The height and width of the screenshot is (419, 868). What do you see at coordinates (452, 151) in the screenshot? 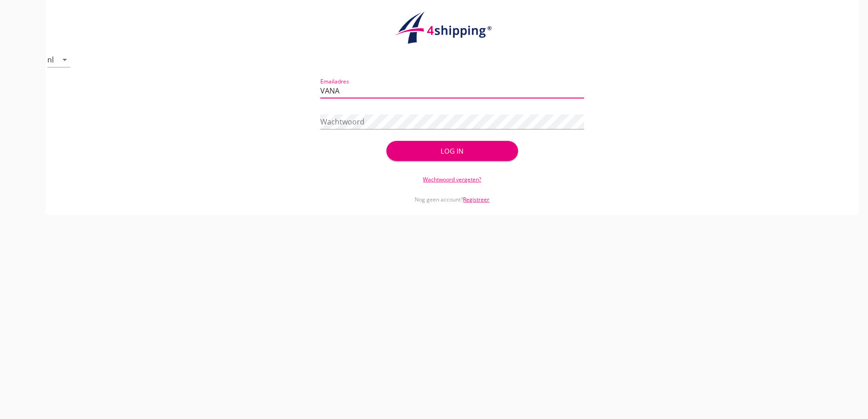
I see `button: Log in` at bounding box center [452, 151].